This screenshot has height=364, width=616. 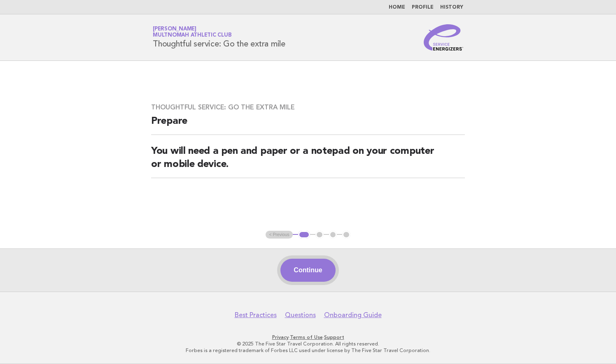 I want to click on a: Home, so click(x=397, y=7).